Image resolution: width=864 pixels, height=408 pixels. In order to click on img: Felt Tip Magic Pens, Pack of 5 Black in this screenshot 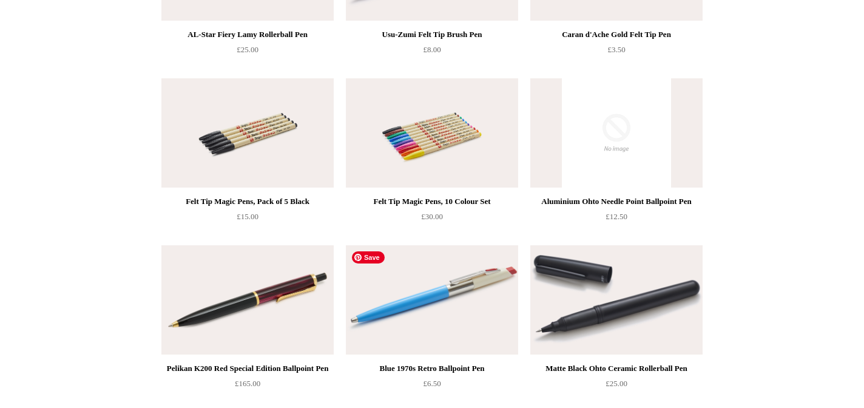, I will do `click(248, 133)`.